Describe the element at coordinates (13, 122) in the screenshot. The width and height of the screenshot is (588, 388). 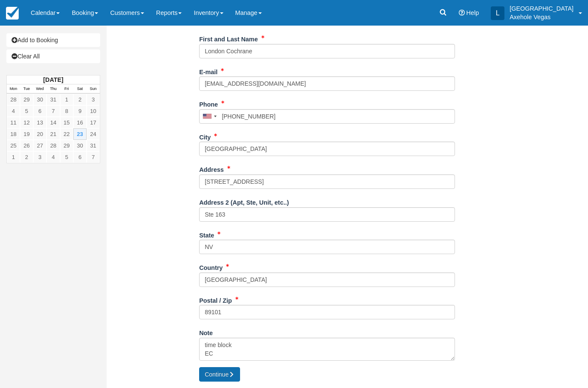
I see `a: 11` at that location.